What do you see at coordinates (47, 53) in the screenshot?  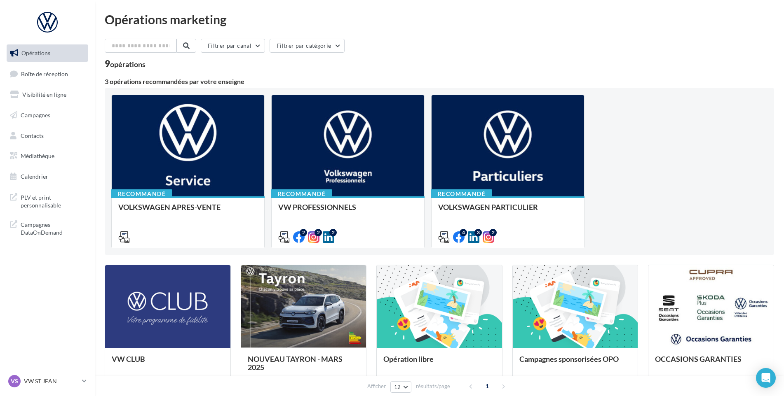 I see `a: Opérations` at bounding box center [47, 53].